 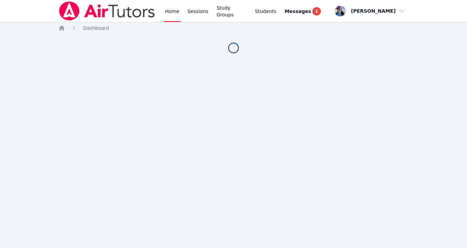 I want to click on a: Dashboard, so click(x=96, y=28).